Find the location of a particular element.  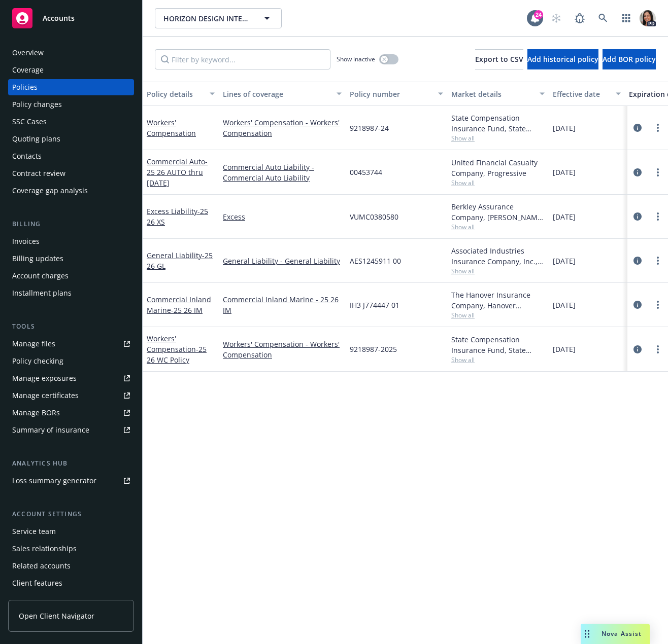

button: Add BOR policy is located at coordinates (629, 59).